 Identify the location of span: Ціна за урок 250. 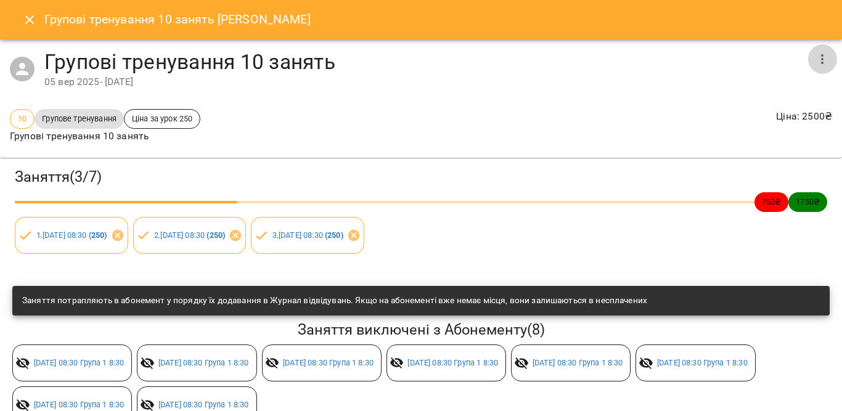
(162, 118).